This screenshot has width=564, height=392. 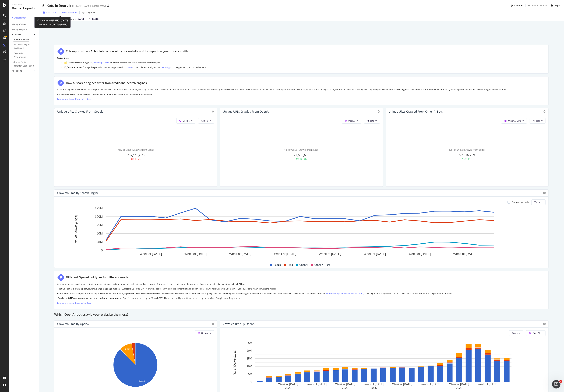 What do you see at coordinates (101, 63) in the screenshot?
I see `a: including AI bots` at bounding box center [101, 63].